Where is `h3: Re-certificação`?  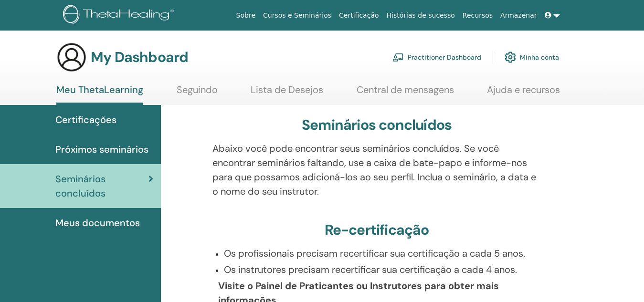 h3: Re-certificação is located at coordinates (376, 230).